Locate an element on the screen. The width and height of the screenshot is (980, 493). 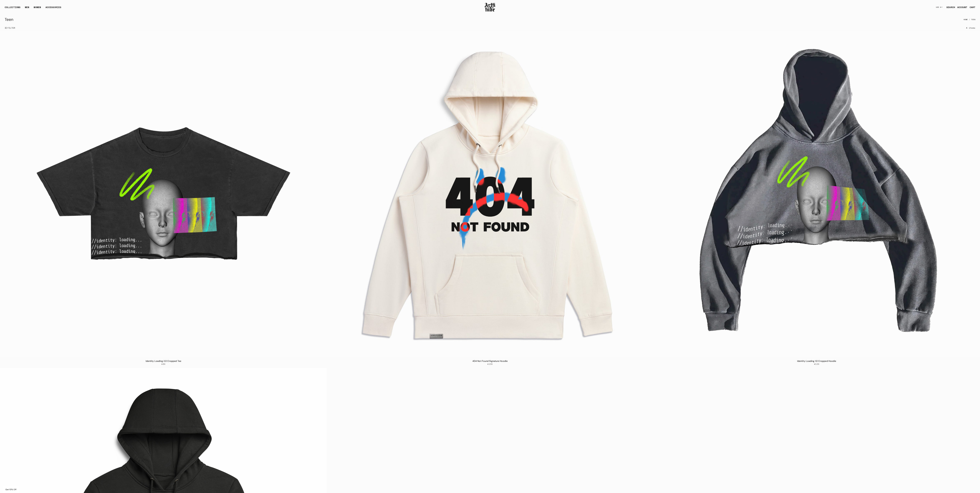
div: COLLECTIONS is located at coordinates (13, 8).